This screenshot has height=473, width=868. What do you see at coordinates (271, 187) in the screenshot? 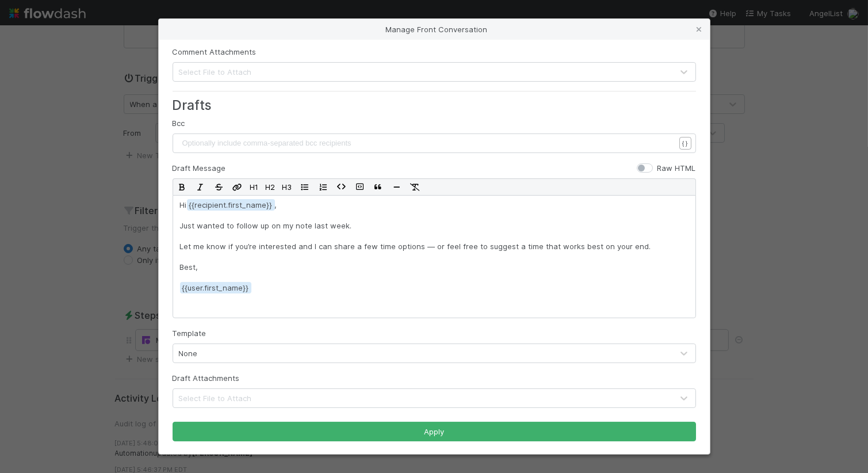
I see `button: H2` at bounding box center [271, 187].